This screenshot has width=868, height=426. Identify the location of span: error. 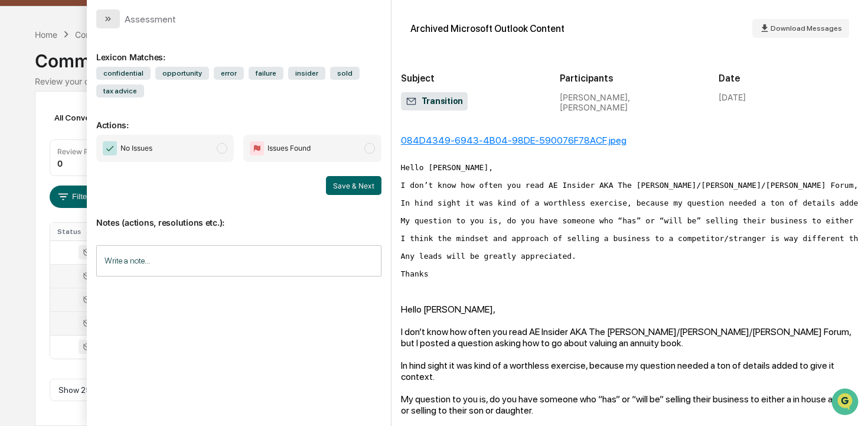
(229, 74).